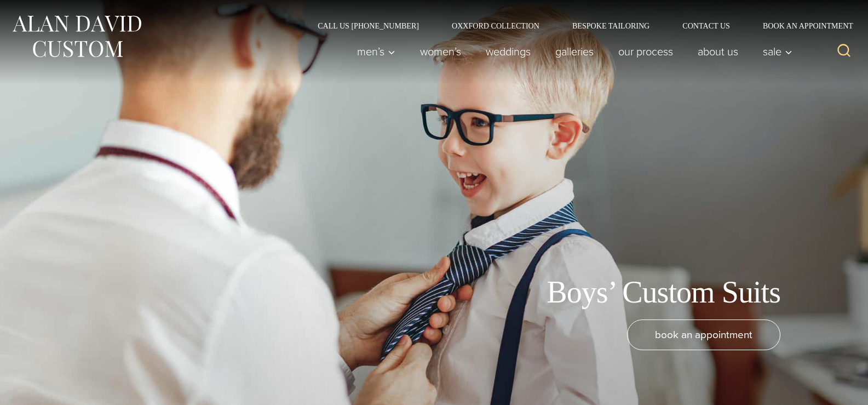 Image resolution: width=868 pixels, height=405 pixels. Describe the element at coordinates (706, 26) in the screenshot. I see `a: Contact Us` at that location.